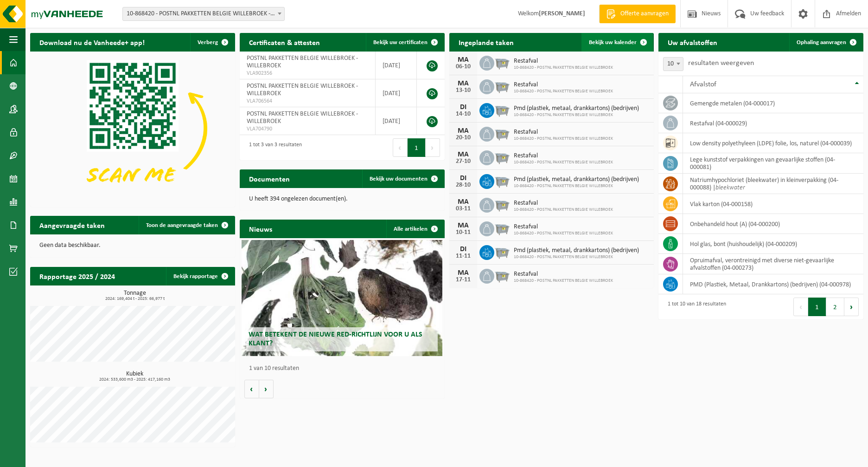  Describe the element at coordinates (204, 14) in the screenshot. I see `span: 10-868420 - POSTNL PAKKETTEN BELGIE WILLEBROEK - WILLEBROEK` at that location.